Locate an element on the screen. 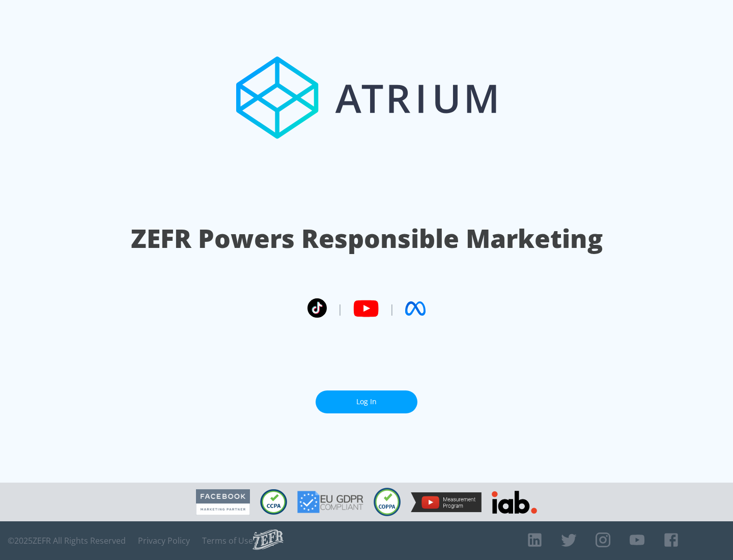 This screenshot has width=733, height=560. img: Facebook Marketing Partner is located at coordinates (223, 502).